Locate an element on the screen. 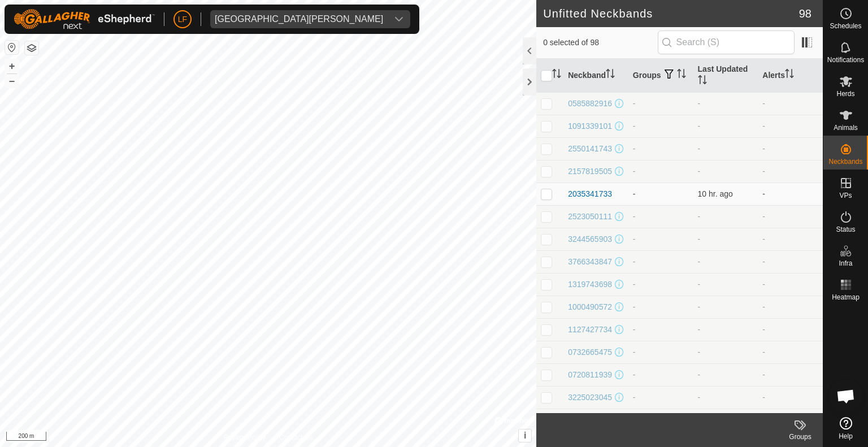  div: 2550141743 is located at coordinates (590, 148).